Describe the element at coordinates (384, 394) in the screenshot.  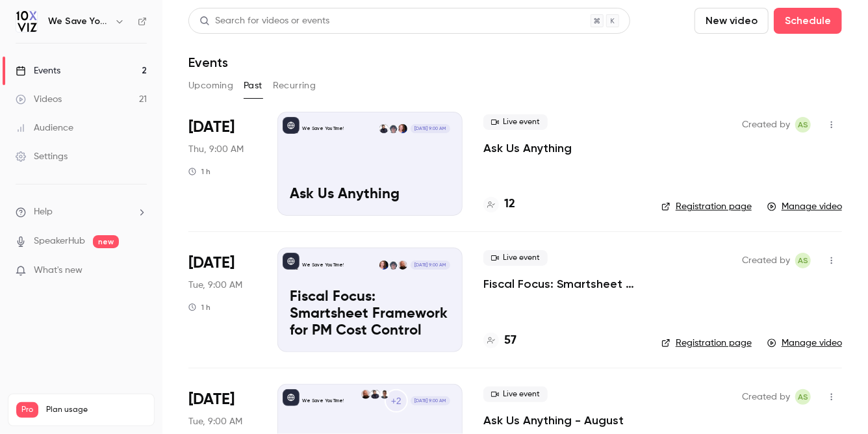
I see `img: Ayelet Weiner` at that location.